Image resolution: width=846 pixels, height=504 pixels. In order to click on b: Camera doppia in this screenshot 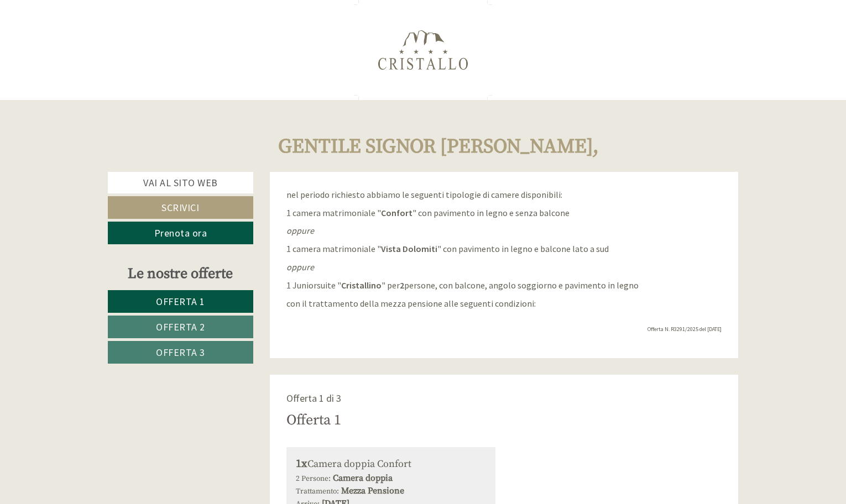, I will do `click(363, 478)`.